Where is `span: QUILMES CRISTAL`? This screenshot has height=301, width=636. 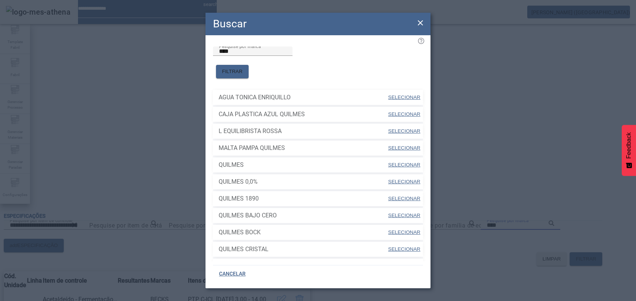 span: QUILMES CRISTAL is located at coordinates (303, 249).